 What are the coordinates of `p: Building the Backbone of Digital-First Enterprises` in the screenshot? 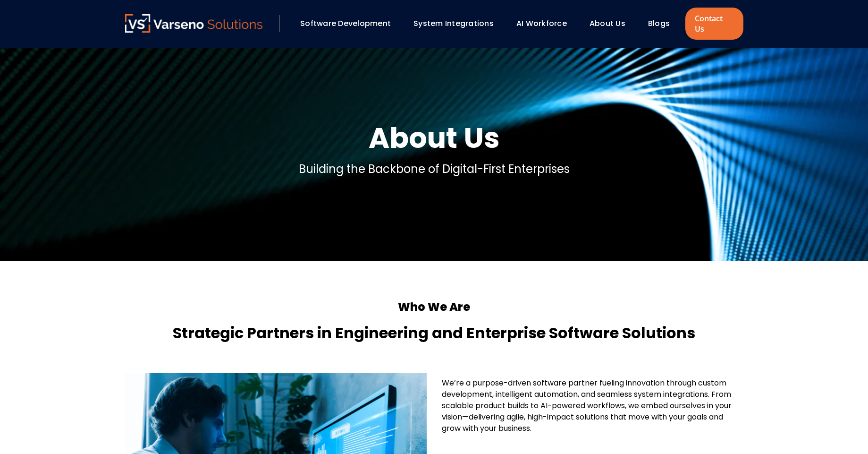 It's located at (434, 169).